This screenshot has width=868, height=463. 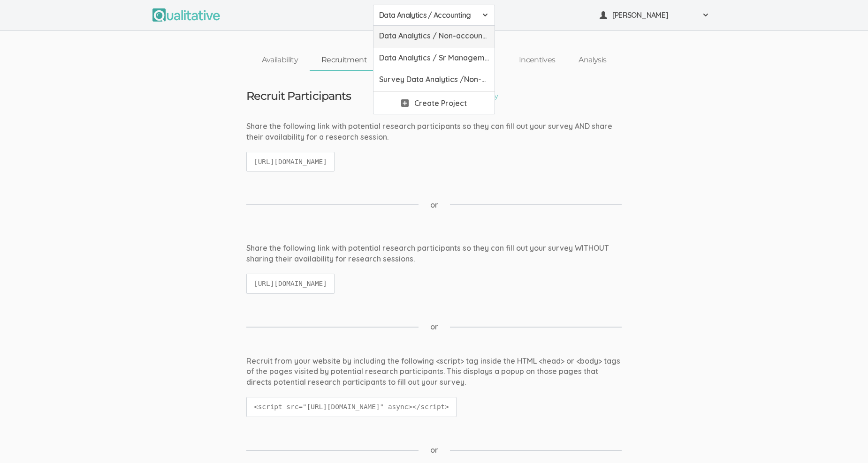 I want to click on a: Data Analytics / Sr Management, so click(x=434, y=59).